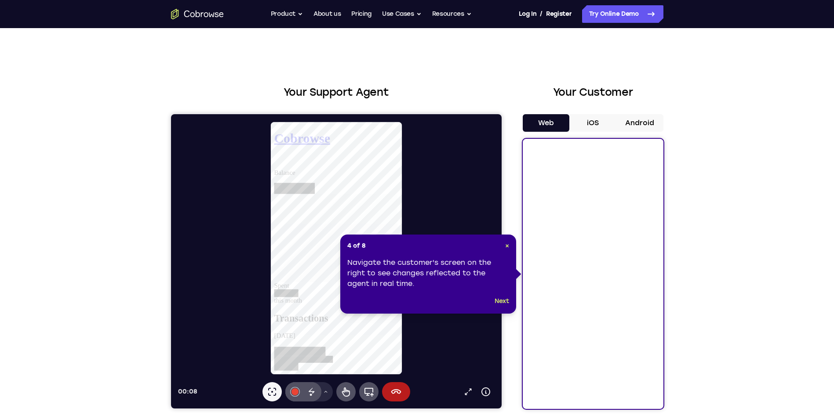  Describe the element at coordinates (559, 14) in the screenshot. I see `a: Register` at that location.